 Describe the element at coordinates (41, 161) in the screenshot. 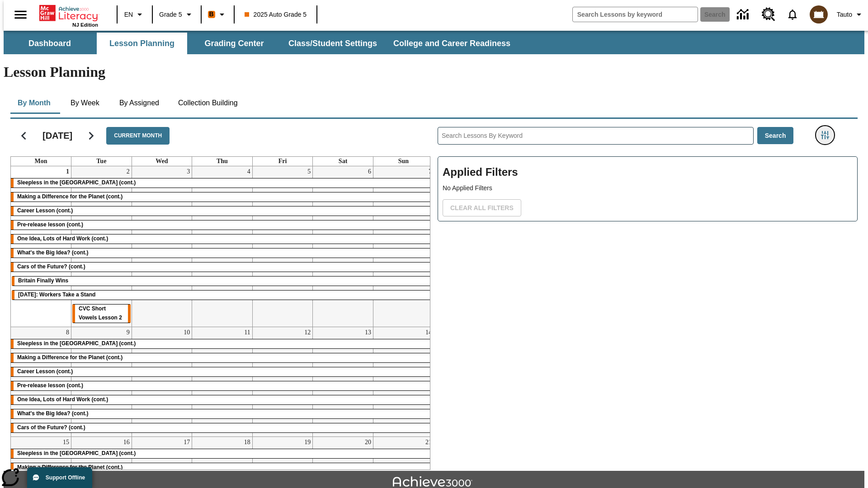

I see `a: Monday` at that location.